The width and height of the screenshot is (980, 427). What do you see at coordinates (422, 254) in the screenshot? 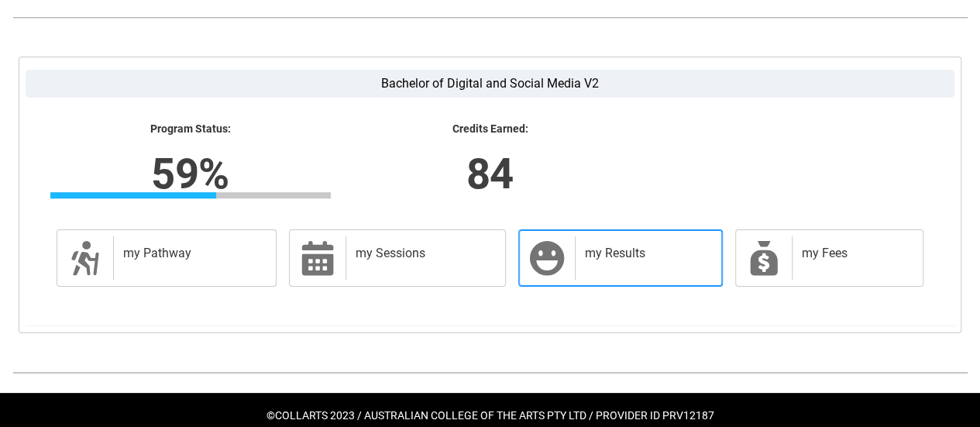
I see `h2: my Sessions` at bounding box center [422, 254].